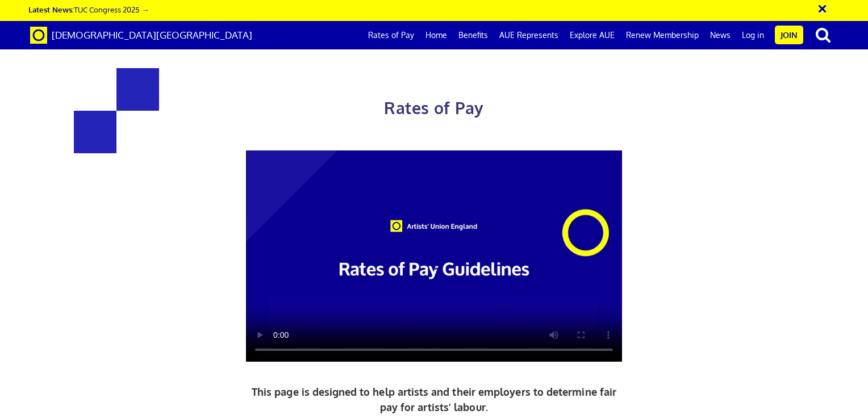 The height and width of the screenshot is (419, 868). Describe the element at coordinates (662, 35) in the screenshot. I see `a: Renew Membership` at that location.